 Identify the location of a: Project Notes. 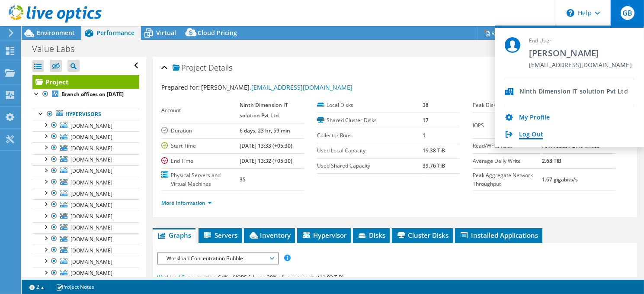
(75, 287).